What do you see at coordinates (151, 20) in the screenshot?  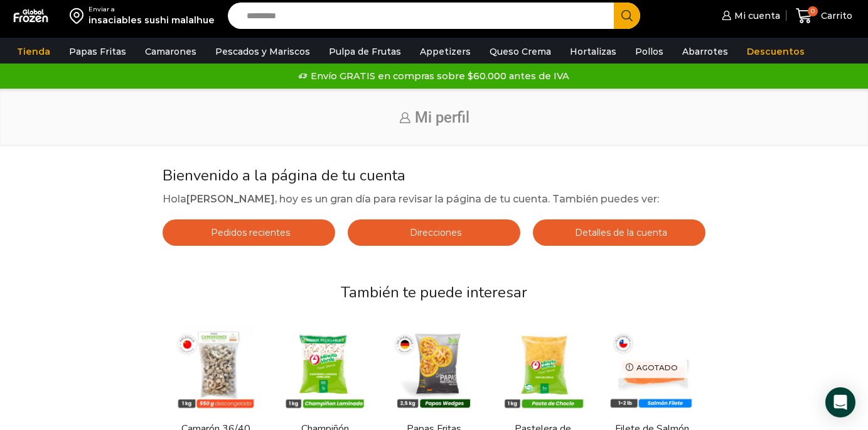 I see `div: insaciables sushi malalhue` at bounding box center [151, 20].